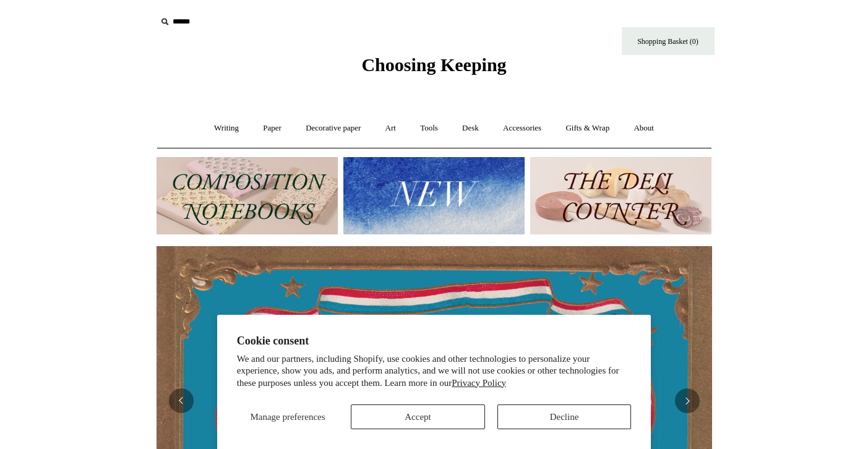  I want to click on a: Paper, so click(272, 128).